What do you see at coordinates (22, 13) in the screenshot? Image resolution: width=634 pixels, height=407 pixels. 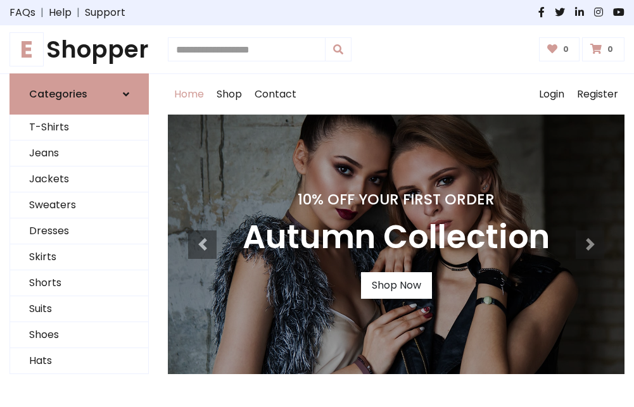 I see `a: FAQs` at bounding box center [22, 13].